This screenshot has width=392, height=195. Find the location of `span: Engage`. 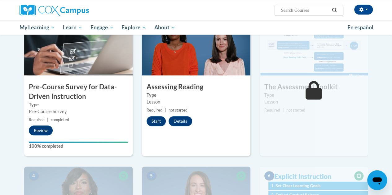

span: Engage is located at coordinates (102, 28).